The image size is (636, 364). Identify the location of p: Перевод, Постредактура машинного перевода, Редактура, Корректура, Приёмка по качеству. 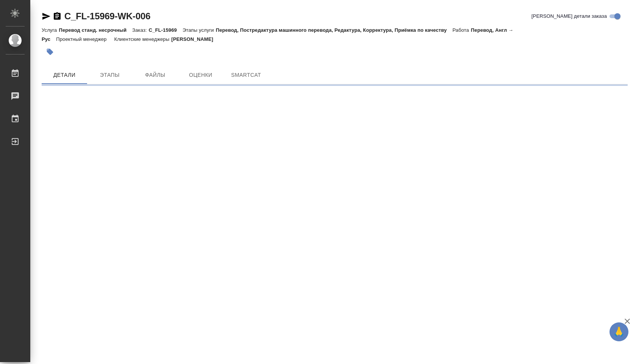
(334, 30).